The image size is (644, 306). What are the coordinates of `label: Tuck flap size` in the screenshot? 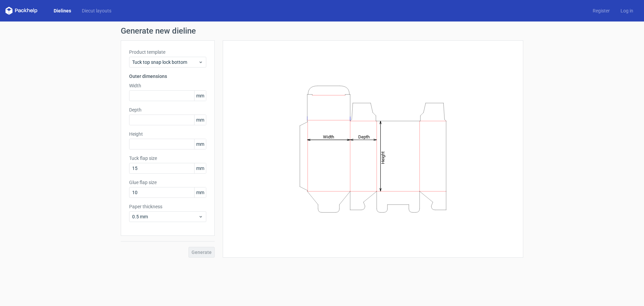 It's located at (168, 158).